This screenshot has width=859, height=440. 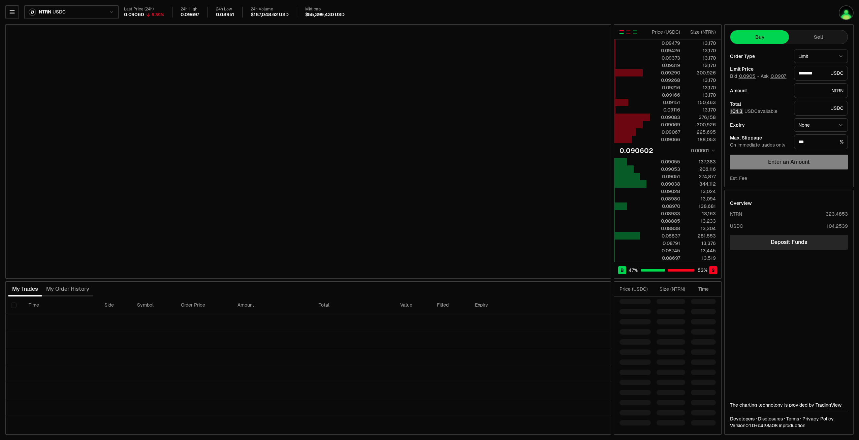 What do you see at coordinates (144, 9) in the screenshot?
I see `div: Last Price (24h)` at bounding box center [144, 9].